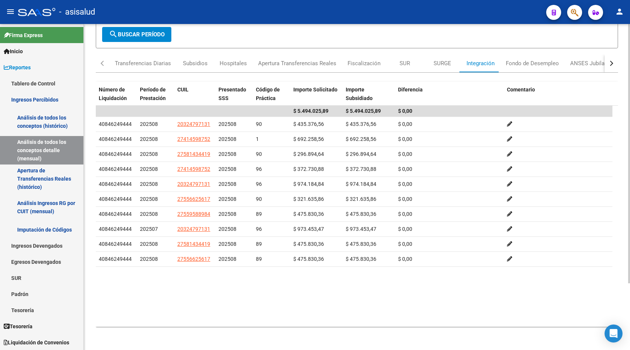  Describe the element at coordinates (614, 333) in the screenshot. I see `div: Open Intercom Messenger` at that location.